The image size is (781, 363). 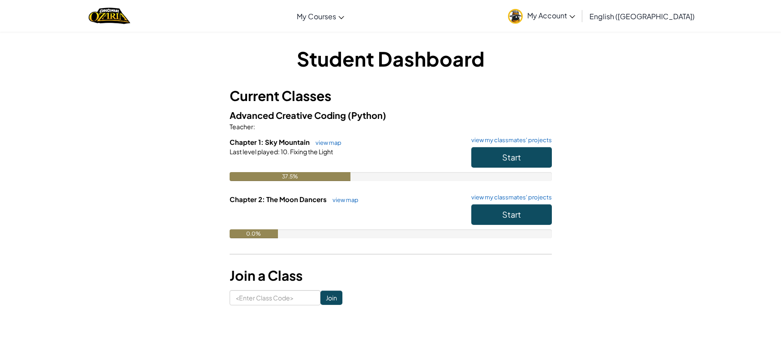 What do you see at coordinates (541, 16) in the screenshot?
I see `a: My Account` at bounding box center [541, 16].